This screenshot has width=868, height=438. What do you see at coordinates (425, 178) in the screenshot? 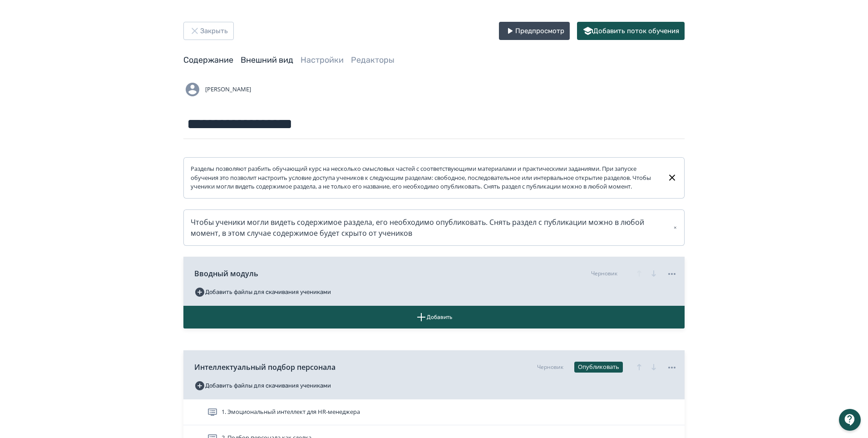
I see `div: Разделы позволяют разбить обучающий курс на несколько смысловых частей с соответствующими материа...` at bounding box center [425, 178].